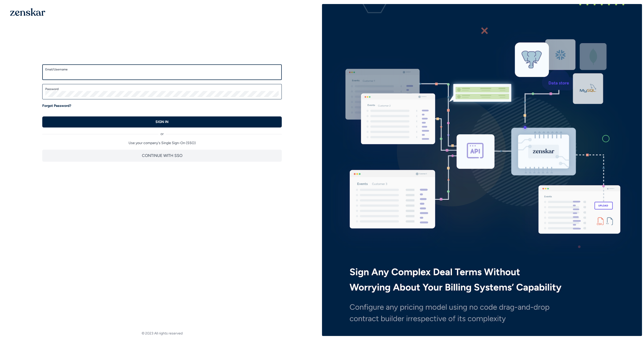 The image size is (644, 340). Describe the element at coordinates (57, 106) in the screenshot. I see `p: Forgot Password?` at that location.